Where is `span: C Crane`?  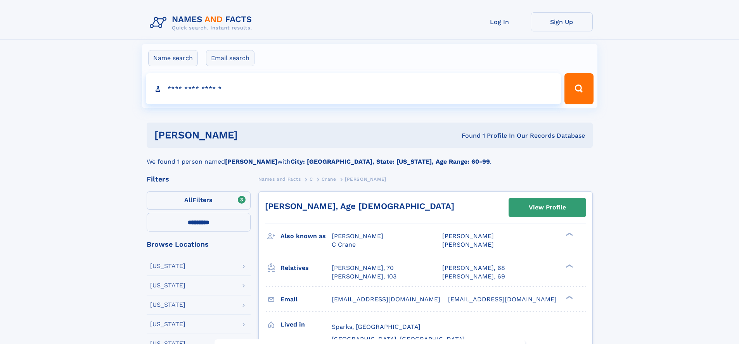 span: C Crane is located at coordinates (344, 244).